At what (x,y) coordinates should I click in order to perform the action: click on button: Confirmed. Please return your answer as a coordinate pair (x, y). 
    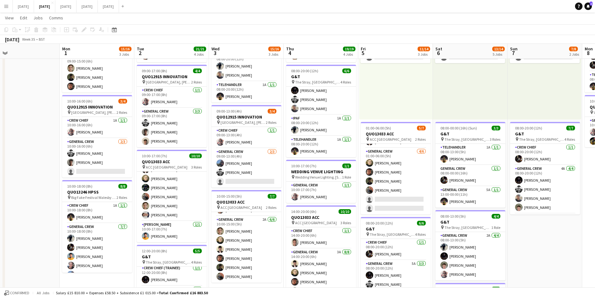
    Looking at the image, I should click on (17, 293).